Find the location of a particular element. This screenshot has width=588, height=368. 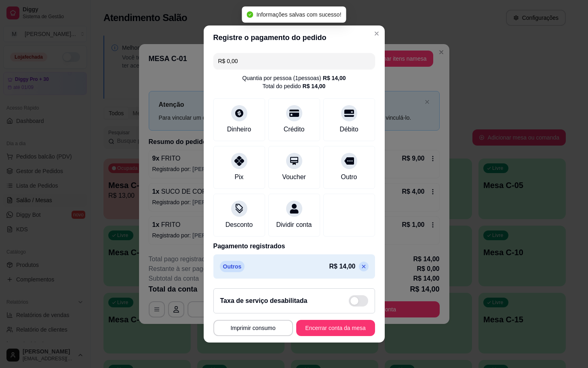

p: Outros is located at coordinates (233, 266).